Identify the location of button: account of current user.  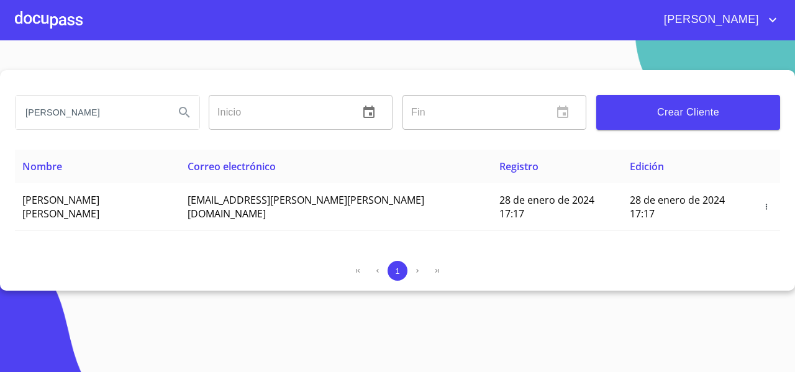
(718, 20).